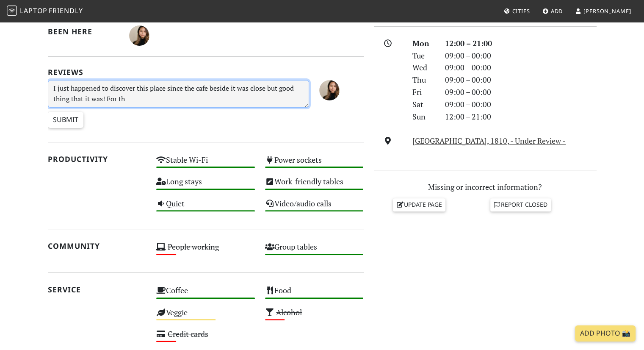 Image resolution: width=644 pixels, height=350 pixels. Describe the element at coordinates (314, 250) in the screenshot. I see `div: Group tables` at that location.